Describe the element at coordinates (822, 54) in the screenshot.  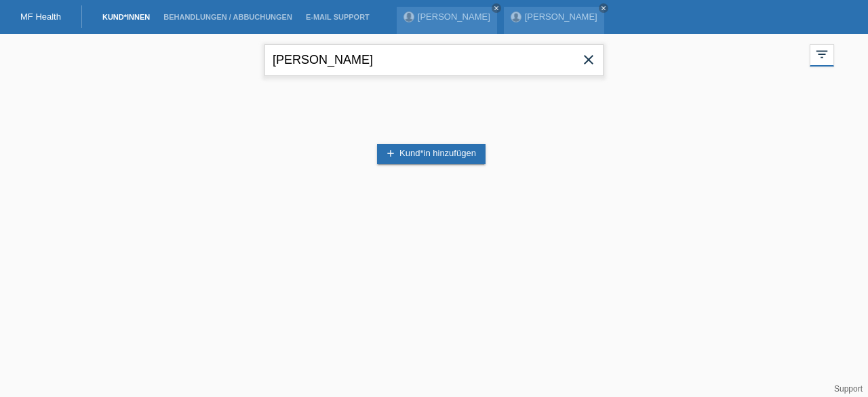
I see `i: filter_list` at that location.